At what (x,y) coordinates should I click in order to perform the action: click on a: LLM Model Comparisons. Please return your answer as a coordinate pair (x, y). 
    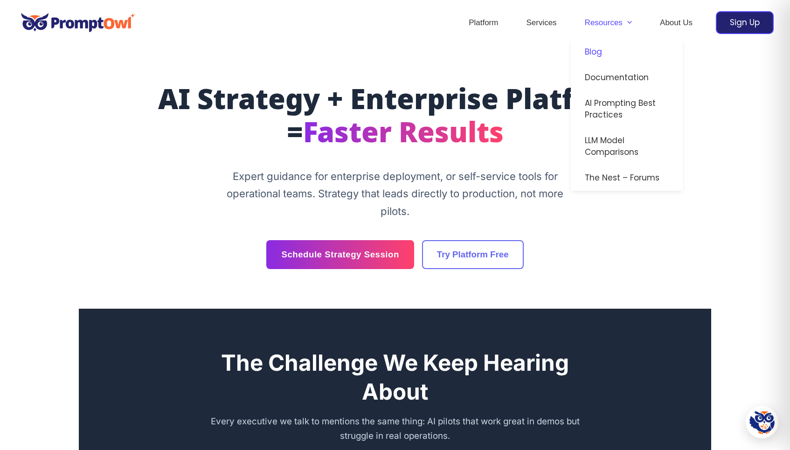
    Looking at the image, I should click on (627, 146).